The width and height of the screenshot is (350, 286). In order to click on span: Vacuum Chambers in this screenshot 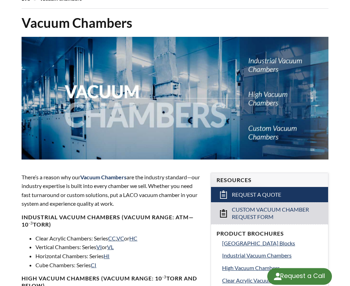, I will do `click(103, 177)`.